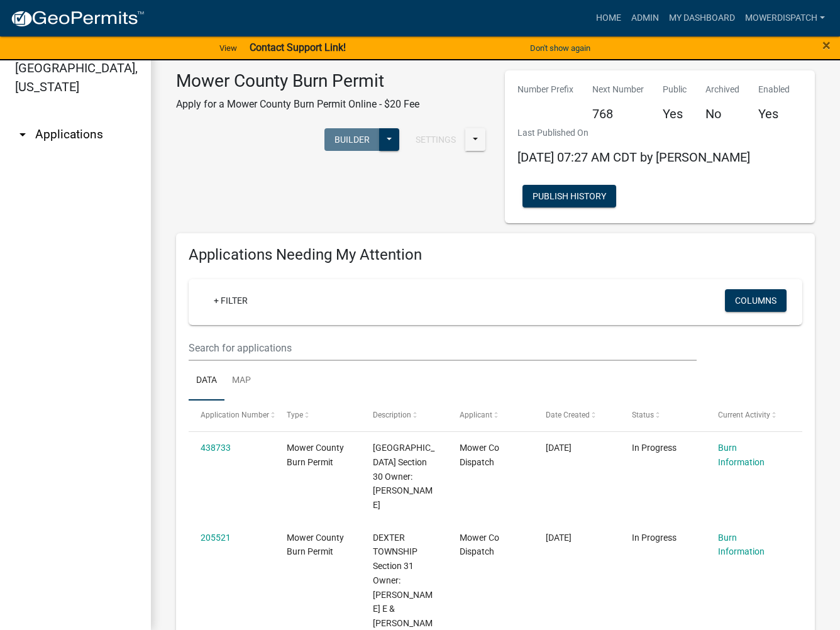  Describe the element at coordinates (618, 89) in the screenshot. I see `p: Next Number` at that location.